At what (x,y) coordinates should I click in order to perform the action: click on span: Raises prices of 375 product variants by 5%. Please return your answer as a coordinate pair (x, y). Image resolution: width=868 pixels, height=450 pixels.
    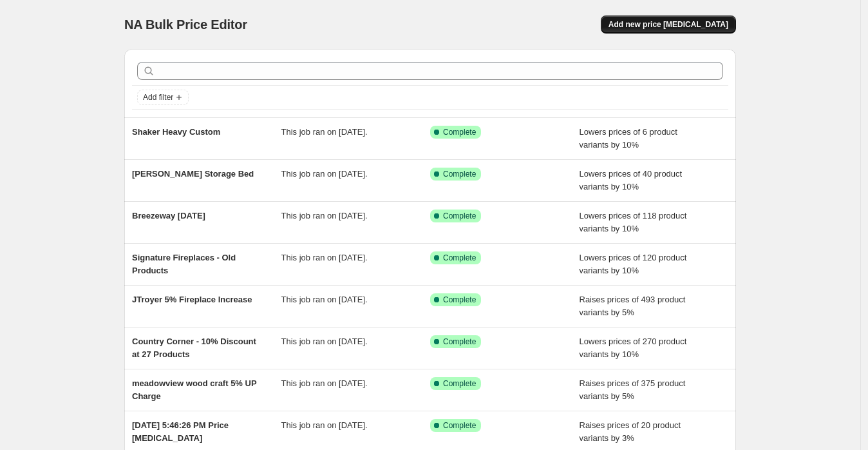
    Looking at the image, I should click on (632, 389).